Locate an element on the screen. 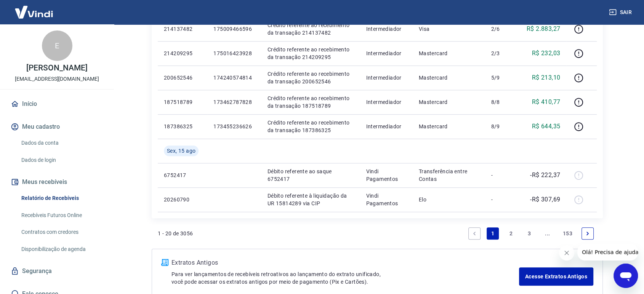  p: -R$ 222,37 is located at coordinates (545, 175).